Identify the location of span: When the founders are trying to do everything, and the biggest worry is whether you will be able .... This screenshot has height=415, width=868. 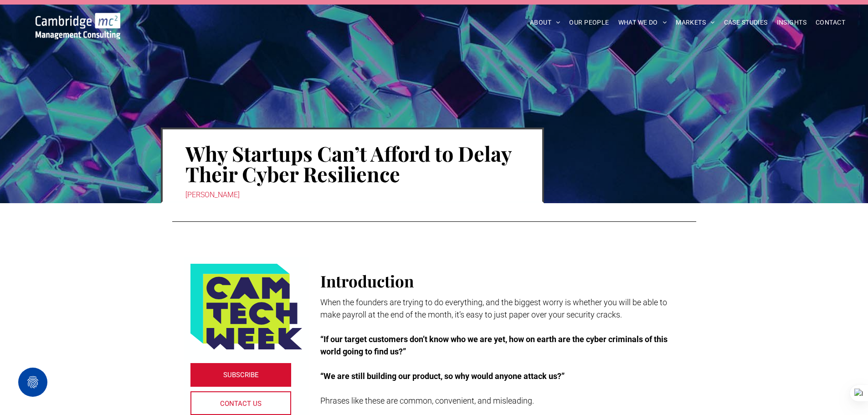
(493, 309).